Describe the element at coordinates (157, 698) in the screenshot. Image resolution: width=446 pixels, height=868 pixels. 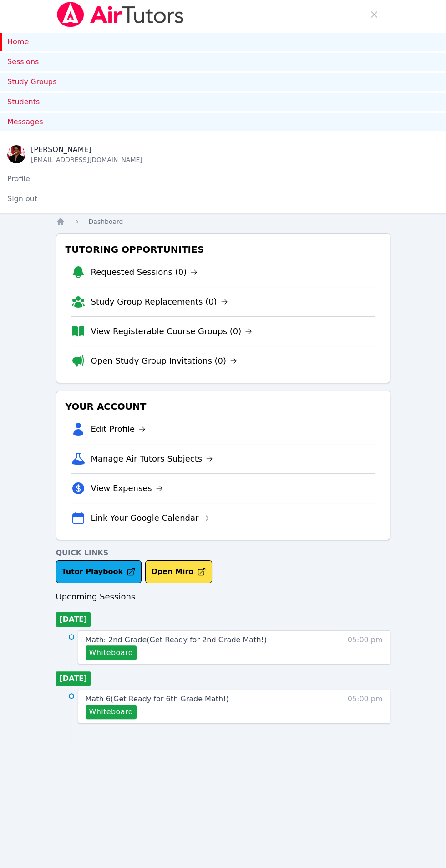
I see `span: Math 6 ( Get Ready for 6th Grade Math! )` at that location.